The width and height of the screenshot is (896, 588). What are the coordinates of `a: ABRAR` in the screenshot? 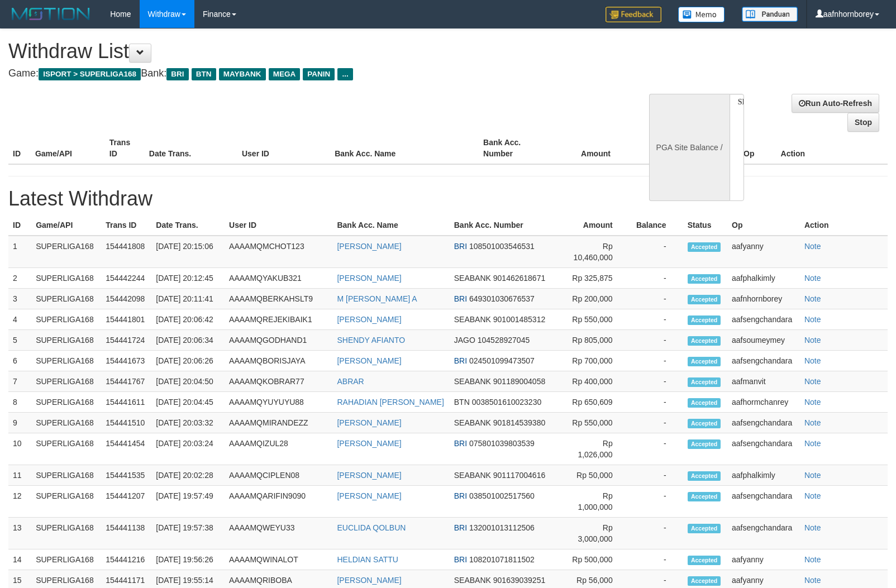 It's located at (350, 382).